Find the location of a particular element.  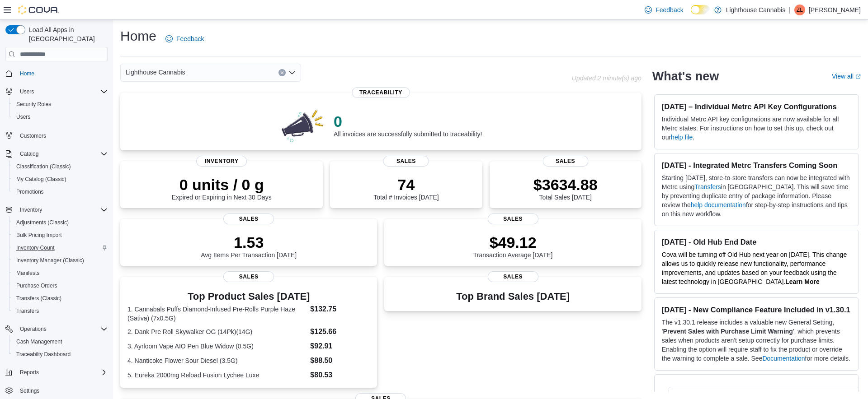

a: My Catalog (Classic) is located at coordinates (41, 179).